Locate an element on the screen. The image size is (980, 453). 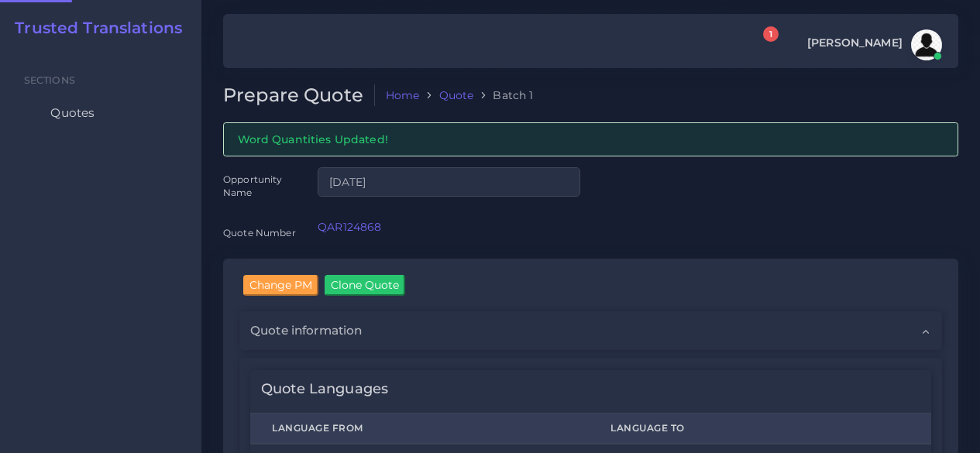
span: 1 is located at coordinates (771, 34).